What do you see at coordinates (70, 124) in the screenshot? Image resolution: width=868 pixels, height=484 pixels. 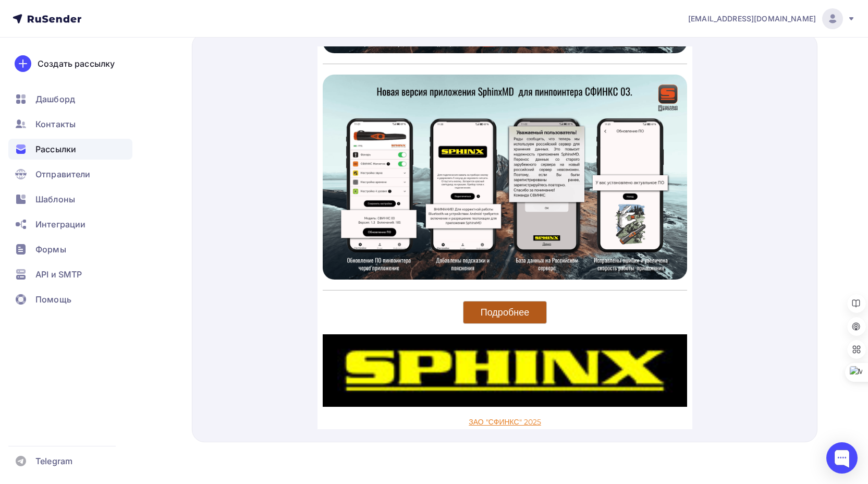 I see `a: Контакты` at bounding box center [70, 124].